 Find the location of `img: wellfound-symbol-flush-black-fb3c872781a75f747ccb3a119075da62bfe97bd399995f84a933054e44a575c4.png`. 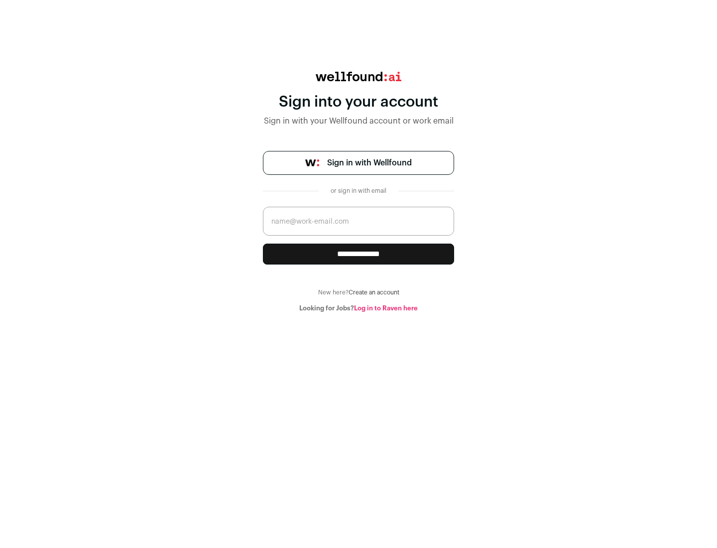

img: wellfound-symbol-flush-black-fb3c872781a75f747ccb3a119075da62bfe97bd399995f84a933054e44a575c4.png is located at coordinates (312, 163).